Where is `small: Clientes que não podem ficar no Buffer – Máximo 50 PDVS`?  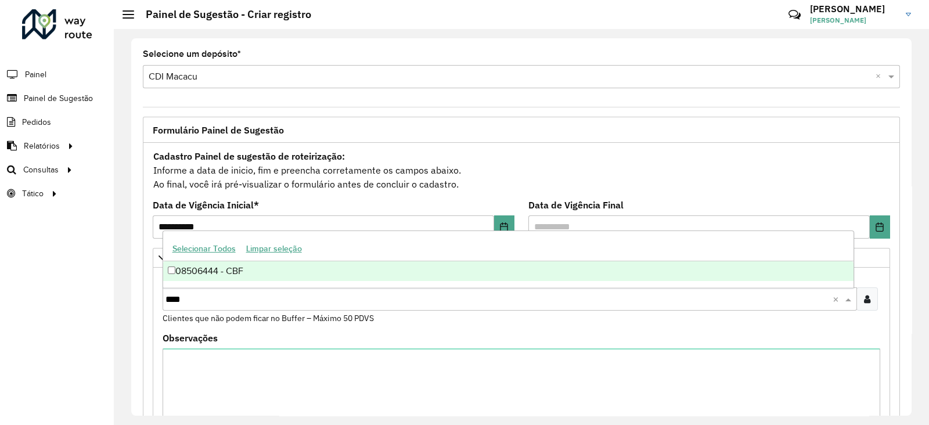 small: Clientes que não podem ficar no Buffer – Máximo 50 PDVS is located at coordinates (268, 318).